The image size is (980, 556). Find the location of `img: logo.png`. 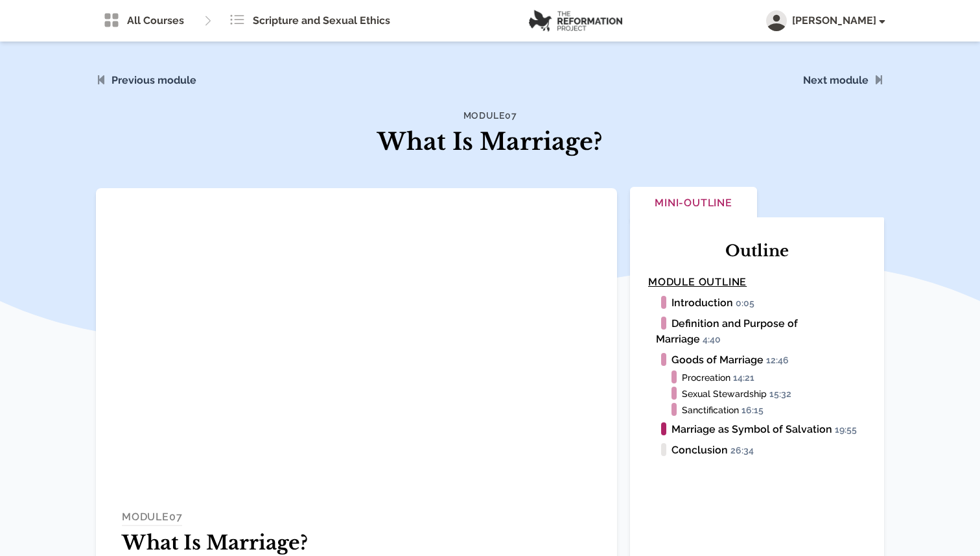

img: logo.png is located at coordinates (575, 20).